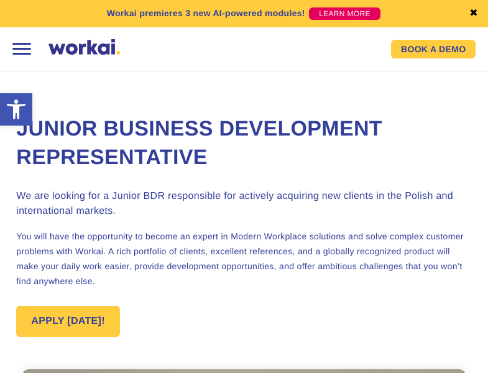 This screenshot has width=488, height=373. Describe the element at coordinates (206, 13) in the screenshot. I see `p: Workai premieres 3 new AI-powered modules!` at that location.